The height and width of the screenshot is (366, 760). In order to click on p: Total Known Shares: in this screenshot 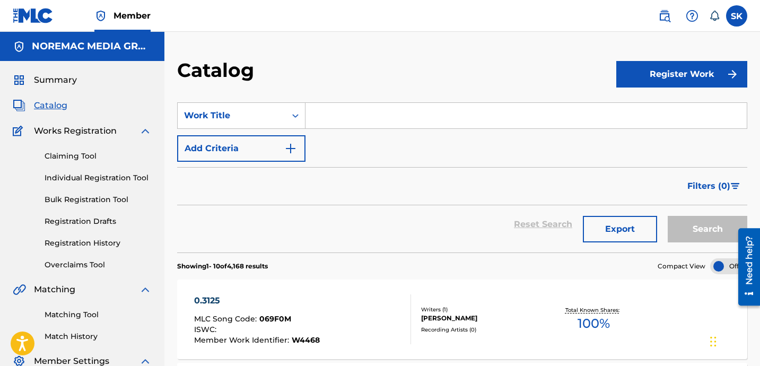, I will do `click(594, 310)`.